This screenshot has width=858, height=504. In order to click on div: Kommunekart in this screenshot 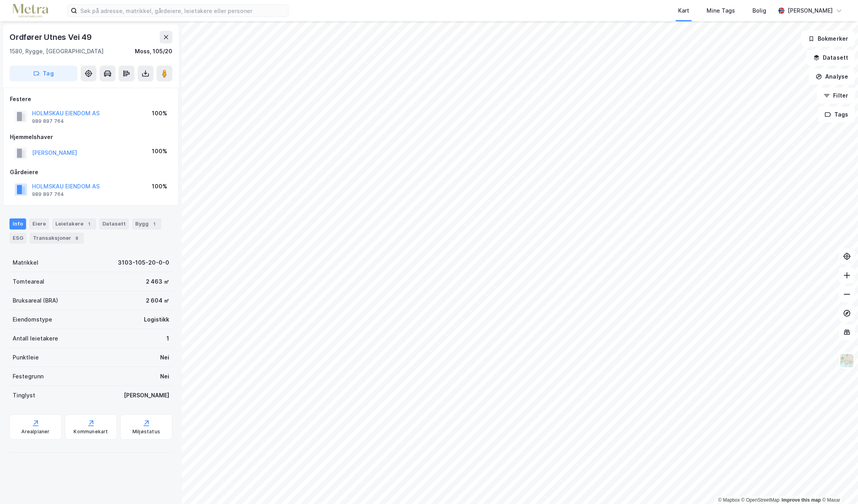, I will do `click(91, 432)`.